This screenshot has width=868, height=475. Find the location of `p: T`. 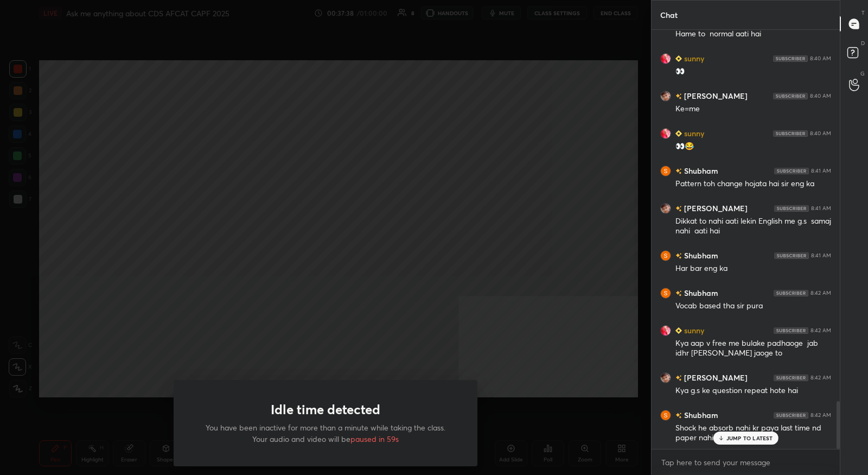

p: T is located at coordinates (863, 13).